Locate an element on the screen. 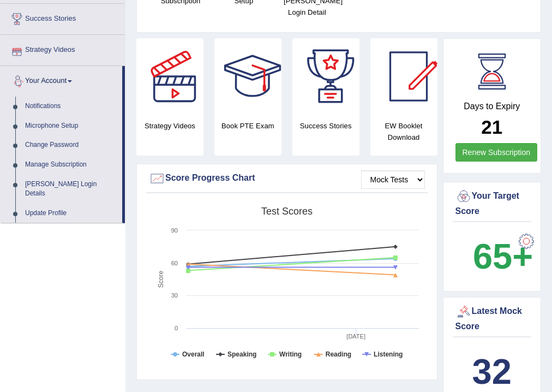 The height and width of the screenshot is (392, 552). a: Update Profile is located at coordinates (71, 214).